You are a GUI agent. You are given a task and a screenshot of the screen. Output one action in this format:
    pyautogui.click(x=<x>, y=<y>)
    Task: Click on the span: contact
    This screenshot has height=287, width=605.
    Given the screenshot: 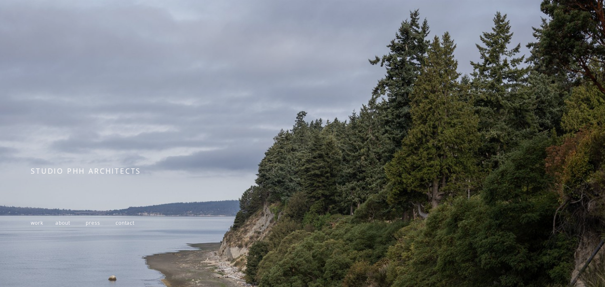 What is the action you would take?
    pyautogui.click(x=125, y=222)
    